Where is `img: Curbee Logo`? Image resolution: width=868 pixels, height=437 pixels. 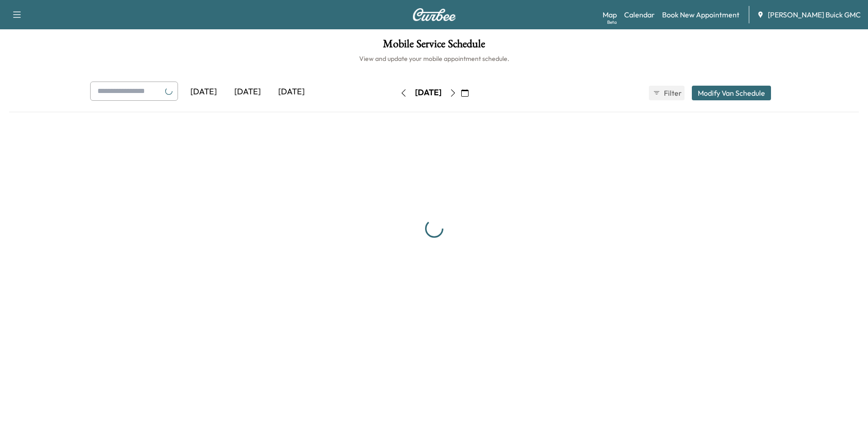
img: Curbee Logo is located at coordinates (434, 15).